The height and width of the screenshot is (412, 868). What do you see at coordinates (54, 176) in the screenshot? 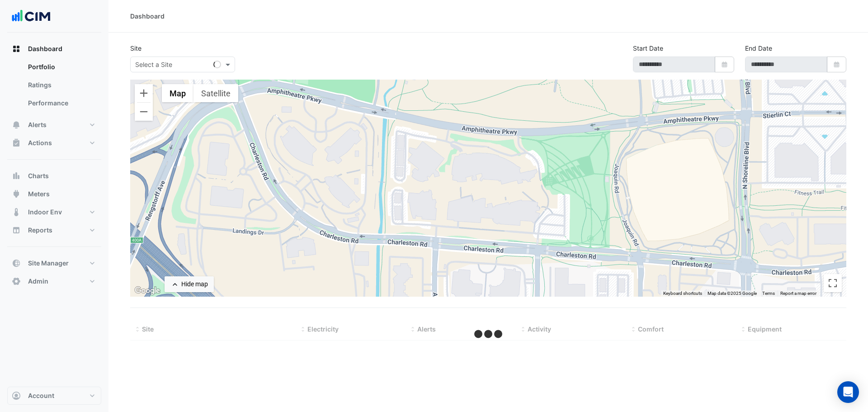
I see `button: Charts` at bounding box center [54, 176].